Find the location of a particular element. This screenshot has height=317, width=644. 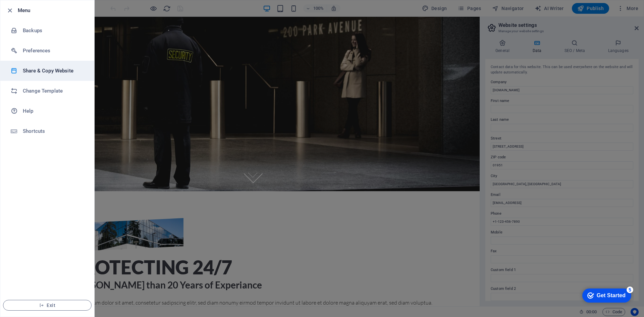

a: Help is located at coordinates (47, 111).